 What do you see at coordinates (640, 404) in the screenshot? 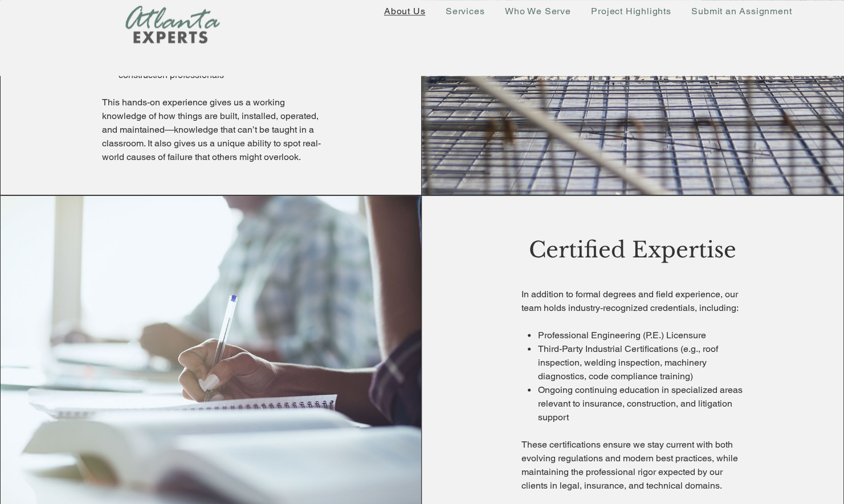
I see `p: Ongoing continuing education in specialized areas relevant to insurance, construction, and litiga...` at bounding box center [640, 404].